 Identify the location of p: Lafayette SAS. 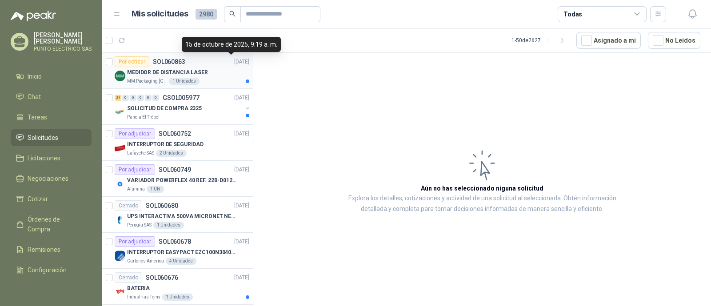
(141, 153).